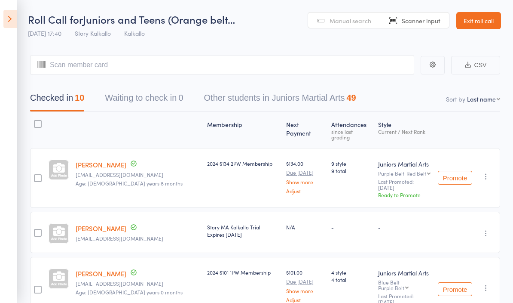 The height and width of the screenshot is (303, 513). Describe the element at coordinates (305, 130) in the screenshot. I see `div: Next Payment` at that location.